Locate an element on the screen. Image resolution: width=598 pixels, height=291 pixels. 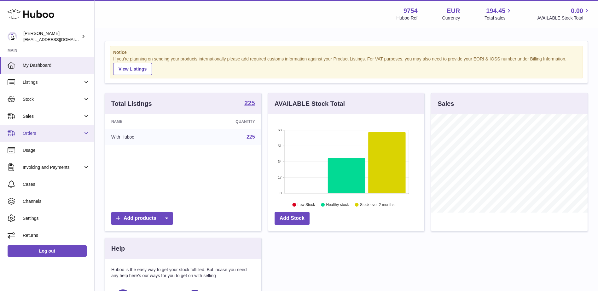
text: Stock over 2 months is located at coordinates (377, 205).